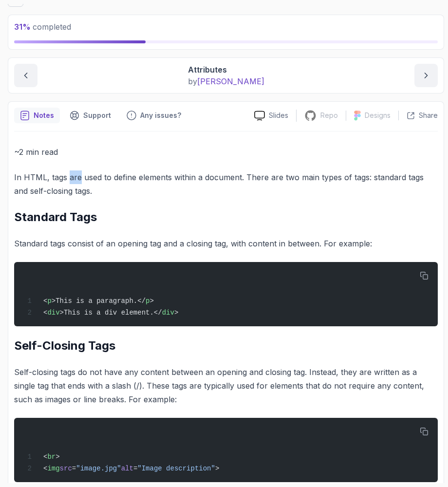  What do you see at coordinates (44, 115) in the screenshot?
I see `p: Notes` at bounding box center [44, 115].